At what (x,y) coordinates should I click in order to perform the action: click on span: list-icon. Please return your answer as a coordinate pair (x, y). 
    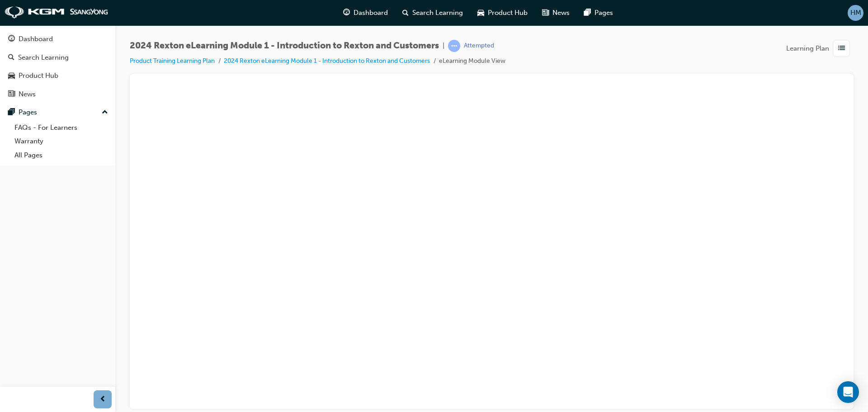
    Looking at the image, I should click on (842, 49).